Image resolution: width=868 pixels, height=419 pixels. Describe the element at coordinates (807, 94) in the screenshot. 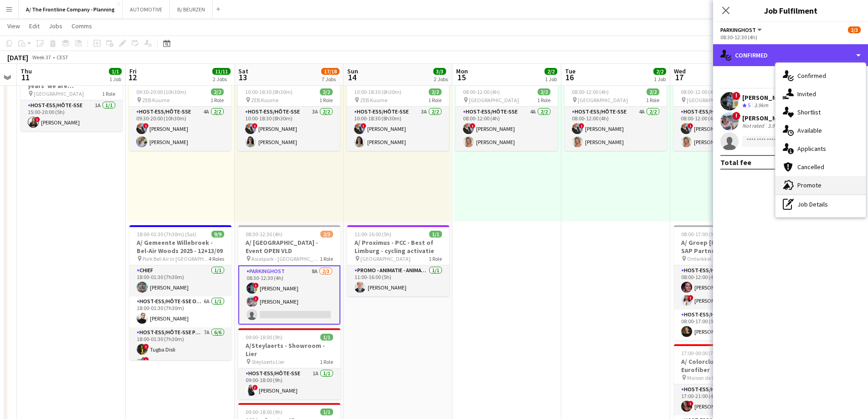

I see `span: Invited` at that location.